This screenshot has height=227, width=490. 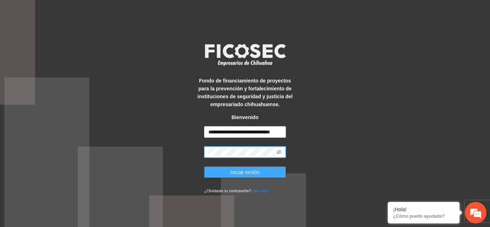 What do you see at coordinates (260, 191) in the screenshot?
I see `a: Click aqui` at bounding box center [260, 191].